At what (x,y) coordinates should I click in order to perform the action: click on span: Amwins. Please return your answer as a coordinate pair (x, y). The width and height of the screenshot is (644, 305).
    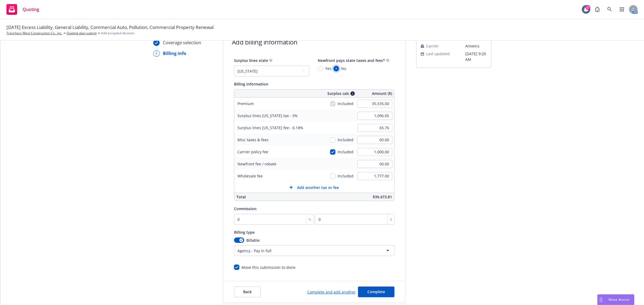
    Looking at the image, I should click on (476, 46).